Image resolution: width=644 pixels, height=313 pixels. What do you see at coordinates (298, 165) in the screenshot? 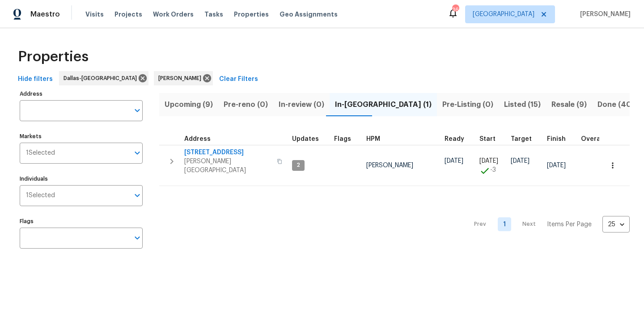
I see `span: 2` at bounding box center [298, 165].